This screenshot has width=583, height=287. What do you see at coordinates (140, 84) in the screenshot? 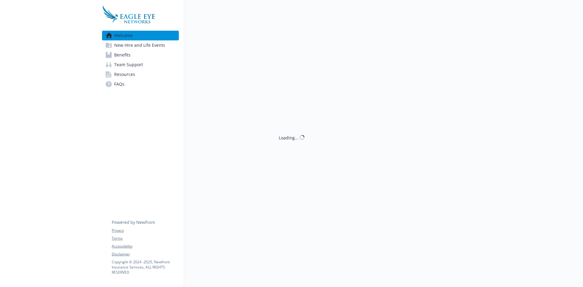
I see `a: FAQs` at bounding box center [140, 84].